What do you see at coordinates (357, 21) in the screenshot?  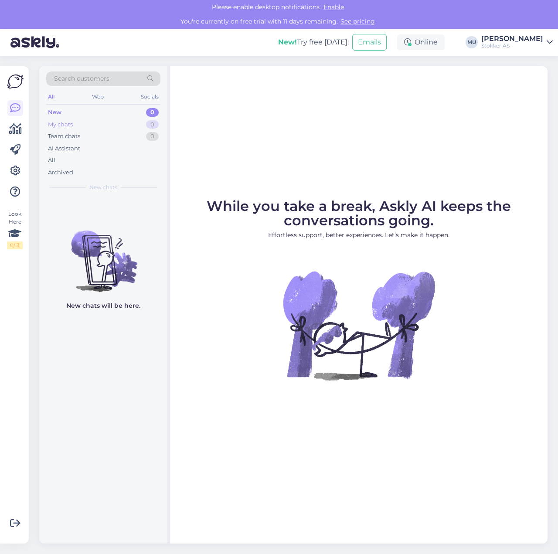 I see `a: See pricing` at bounding box center [357, 21].